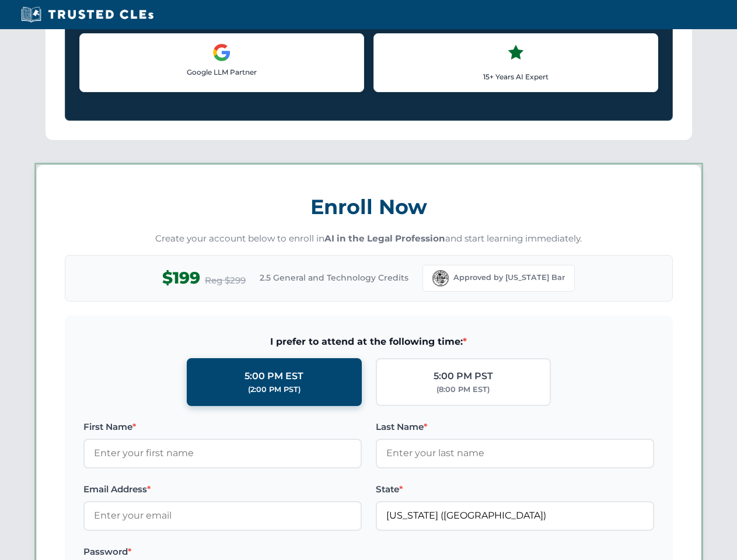 This screenshot has height=560, width=737. I want to click on span: I prefer to attend at the following time:, so click(368, 342).